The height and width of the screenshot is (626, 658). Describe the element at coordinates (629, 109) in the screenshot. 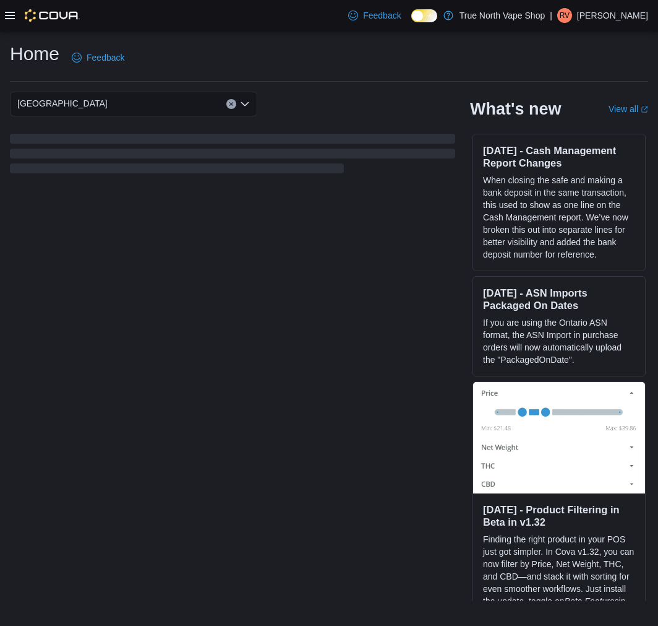

I see `a: View allExternal link` at that location.